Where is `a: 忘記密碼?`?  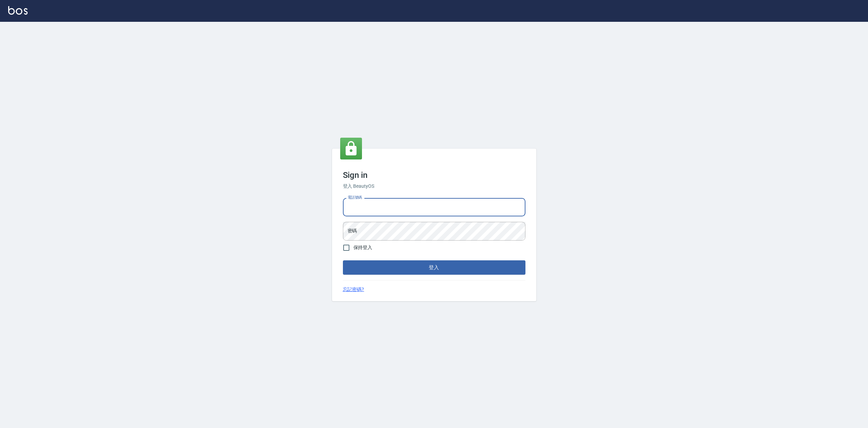
a: 忘記密碼? is located at coordinates (354, 289).